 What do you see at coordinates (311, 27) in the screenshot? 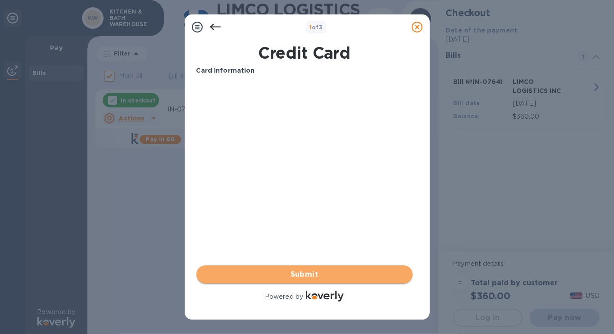
I see `span: 1` at bounding box center [311, 27].